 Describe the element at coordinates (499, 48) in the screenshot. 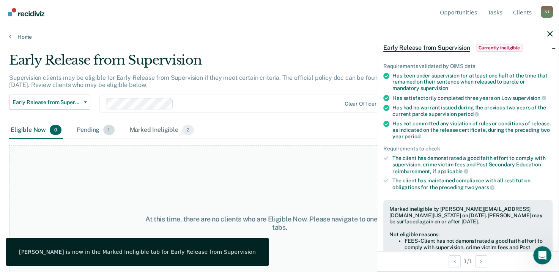

I see `span: Currently ineligible` at that location.